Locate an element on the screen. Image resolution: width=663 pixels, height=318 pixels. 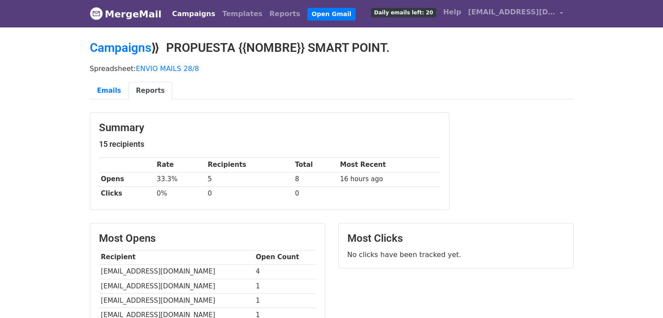
a: Templates is located at coordinates (243, 14).